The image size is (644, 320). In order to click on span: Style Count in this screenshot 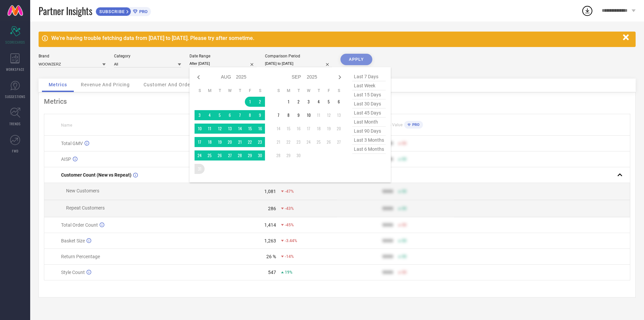, I will do `click(73, 272)`.